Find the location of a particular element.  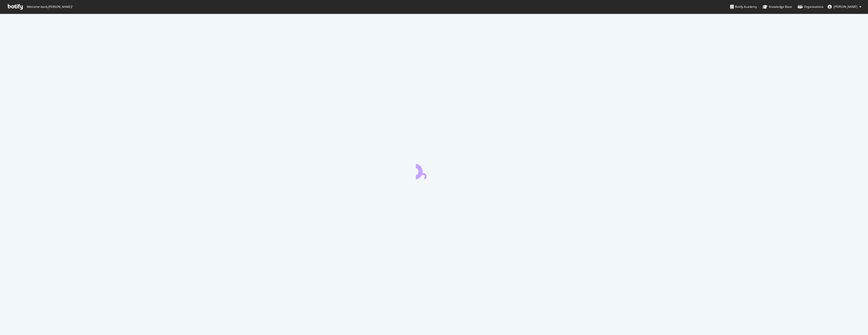

div: animation is located at coordinates (434, 171).